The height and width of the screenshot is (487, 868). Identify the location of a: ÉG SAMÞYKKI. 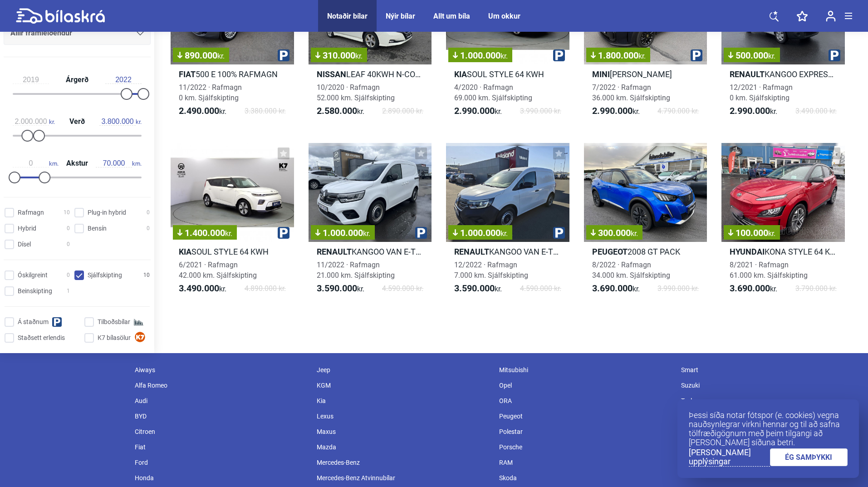
(809, 457).